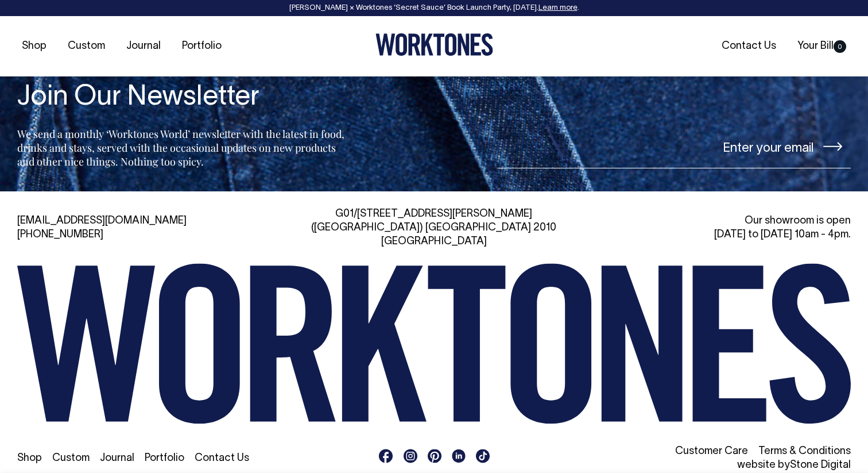 The height and width of the screenshot is (473, 868). What do you see at coordinates (840, 47) in the screenshot?
I see `span: 0` at bounding box center [840, 47].